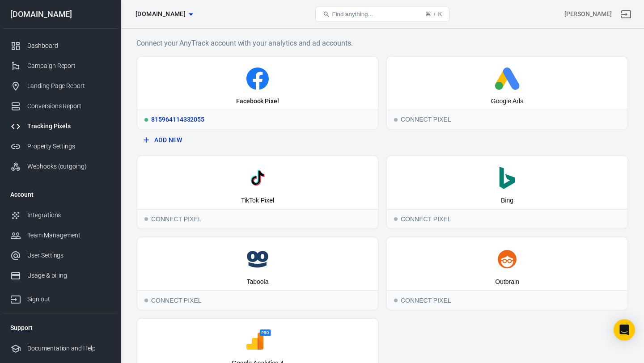 The height and width of the screenshot is (363, 644). Describe the element at coordinates (258, 101) in the screenshot. I see `div: Facebook Pixel` at that location.